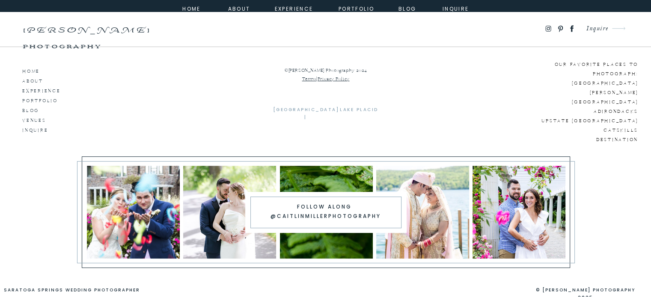 The image size is (651, 297). Describe the element at coordinates (47, 80) in the screenshot. I see `p: ABOUT` at that location.